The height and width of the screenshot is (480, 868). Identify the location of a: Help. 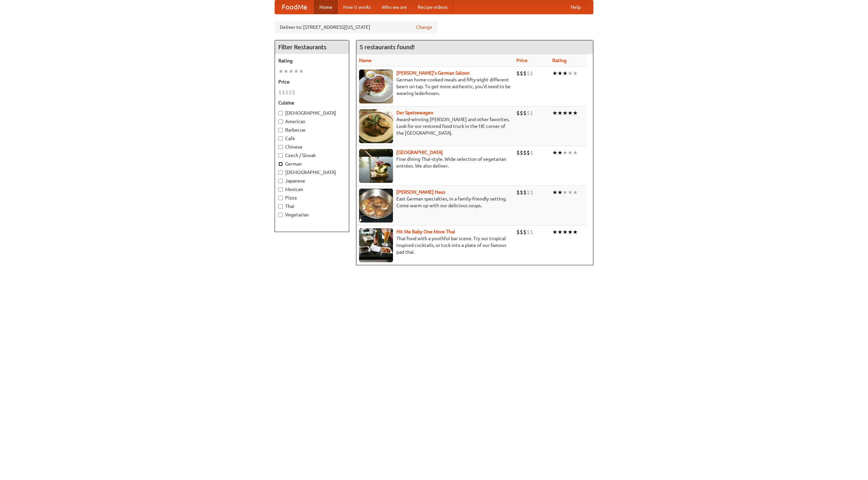
(576, 7).